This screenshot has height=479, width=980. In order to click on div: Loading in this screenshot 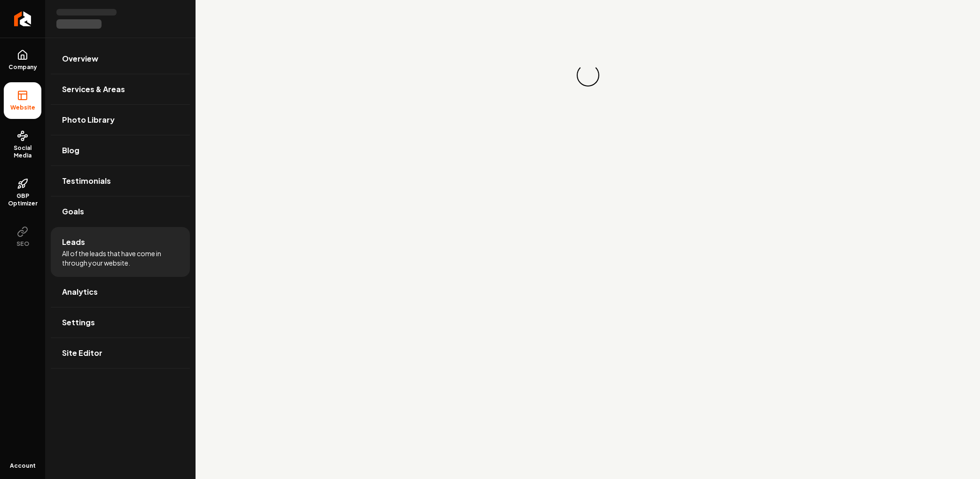, I will do `click(588, 75)`.